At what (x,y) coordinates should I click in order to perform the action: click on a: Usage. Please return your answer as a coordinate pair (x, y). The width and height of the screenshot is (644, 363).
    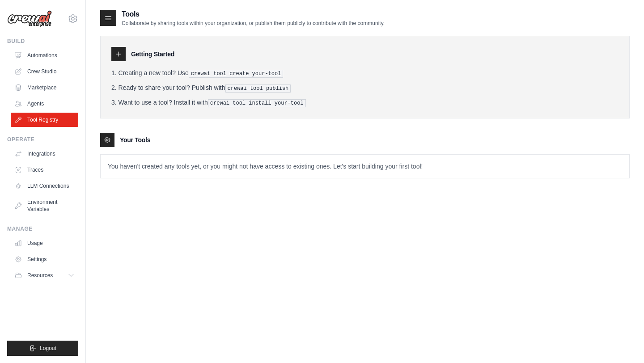
    Looking at the image, I should click on (44, 244).